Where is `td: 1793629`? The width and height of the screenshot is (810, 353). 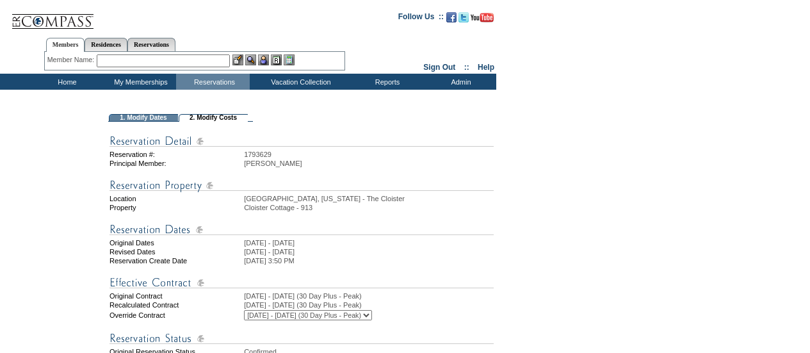 td: 1793629 is located at coordinates (369, 154).